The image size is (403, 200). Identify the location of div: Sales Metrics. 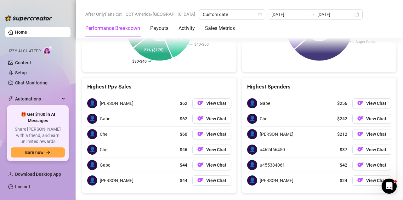
(219, 28).